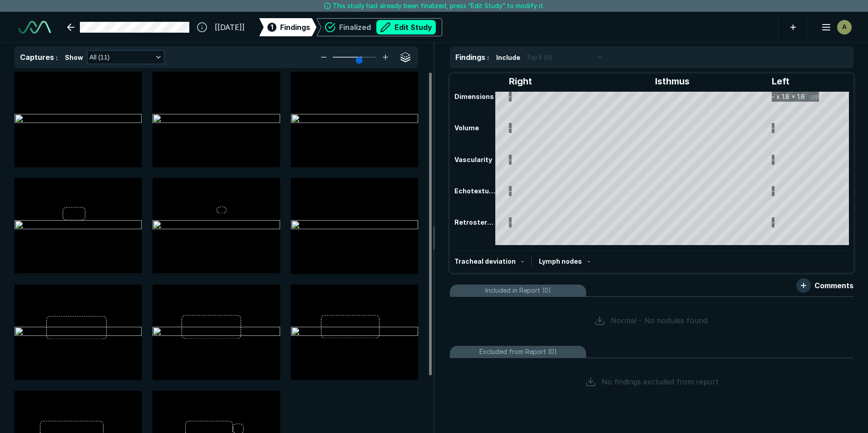 Image resolution: width=868 pixels, height=433 pixels. I want to click on img: 2d92fd0c-66b8-4673-ab99-fcdcf485c528, so click(354, 119).